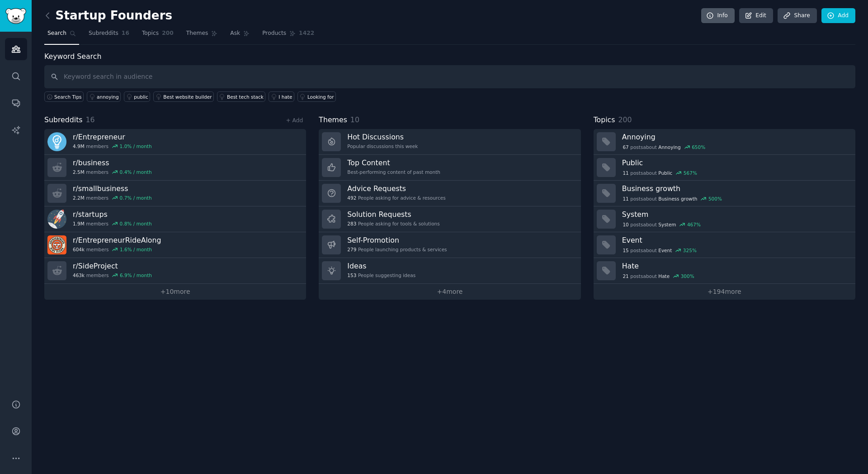 The width and height of the screenshot is (868, 474). Describe the element at coordinates (112, 214) in the screenshot. I see `h3: r/ startups` at that location.